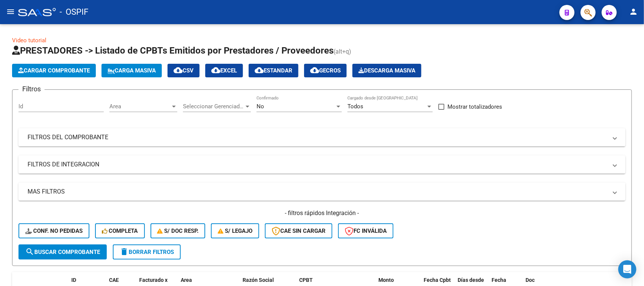 The width and height of the screenshot is (644, 286). I want to click on mat-icon: menu, so click(11, 12).